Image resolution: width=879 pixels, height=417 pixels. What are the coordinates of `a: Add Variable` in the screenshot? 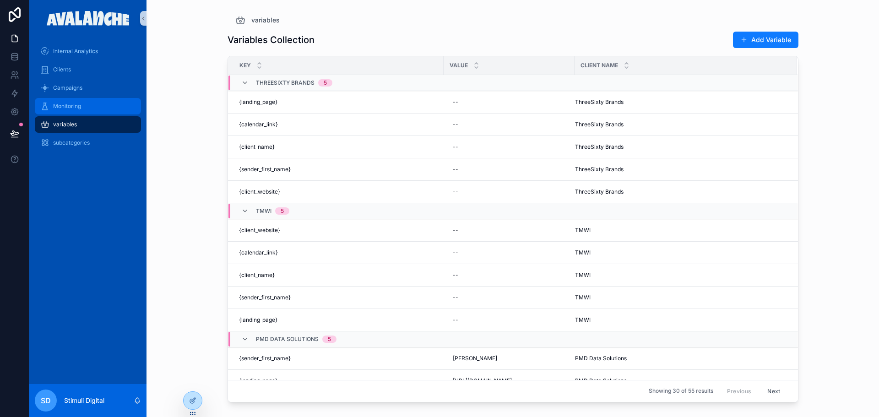 It's located at (765, 40).